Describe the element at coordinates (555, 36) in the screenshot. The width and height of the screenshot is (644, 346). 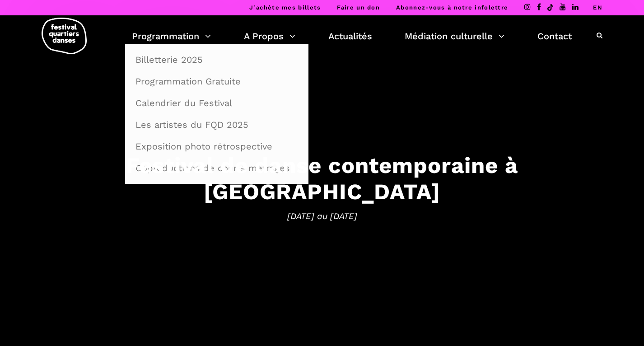
I see `a: Contact` at that location.